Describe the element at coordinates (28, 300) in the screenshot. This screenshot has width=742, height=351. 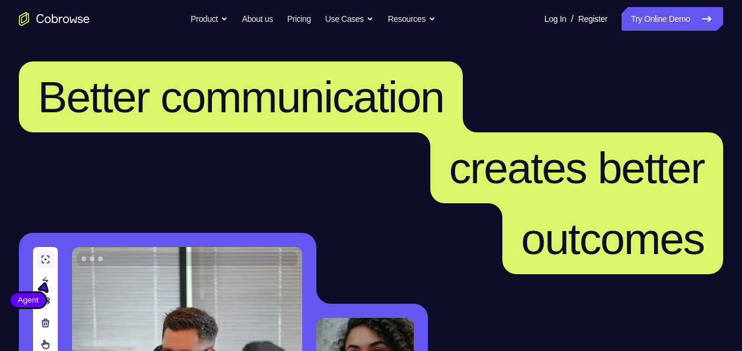
I see `span: Agent` at that location.